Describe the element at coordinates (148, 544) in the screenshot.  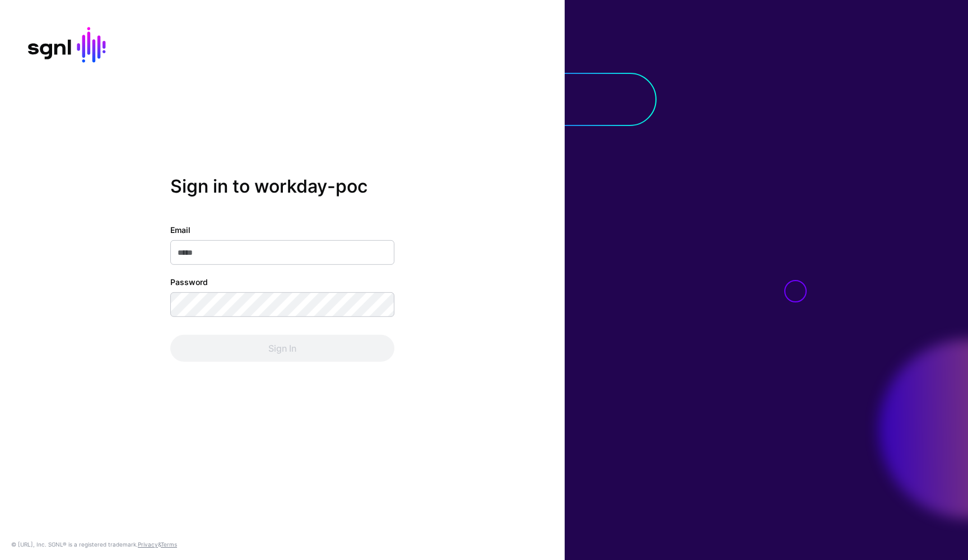
I see `a: Privacy` at that location.